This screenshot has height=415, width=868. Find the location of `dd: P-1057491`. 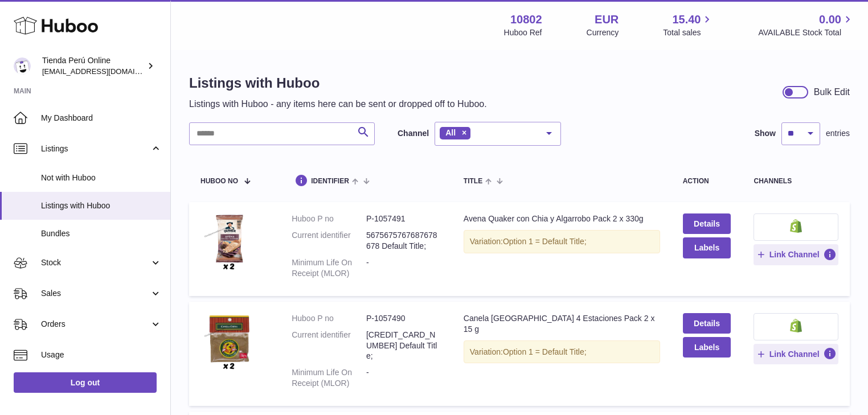

dd: P-1057491 is located at coordinates (403, 219).